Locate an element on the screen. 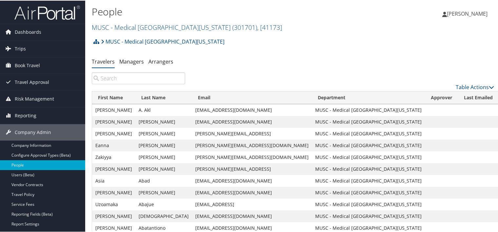 This screenshot has width=498, height=232. span: Company Admin is located at coordinates (33, 132).